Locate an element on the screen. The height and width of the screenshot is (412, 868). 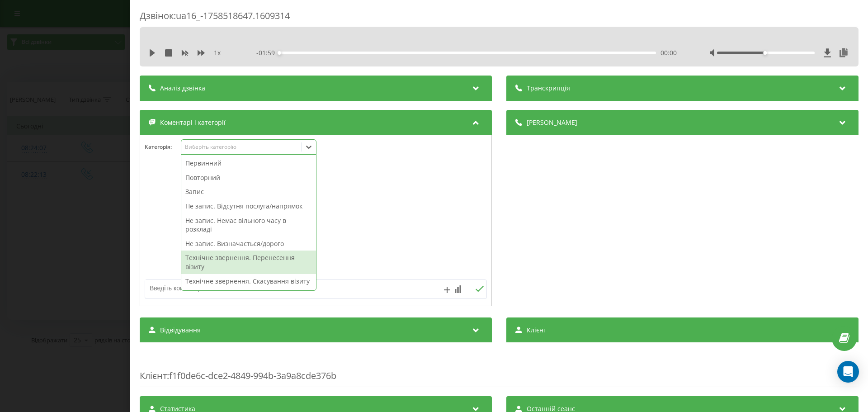
div: Технічне звернення. Скасування візиту is located at coordinates (249, 281).